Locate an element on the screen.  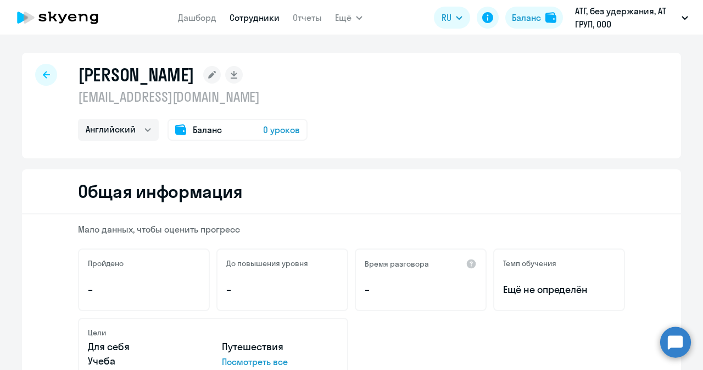
span: RU is located at coordinates (447, 18).